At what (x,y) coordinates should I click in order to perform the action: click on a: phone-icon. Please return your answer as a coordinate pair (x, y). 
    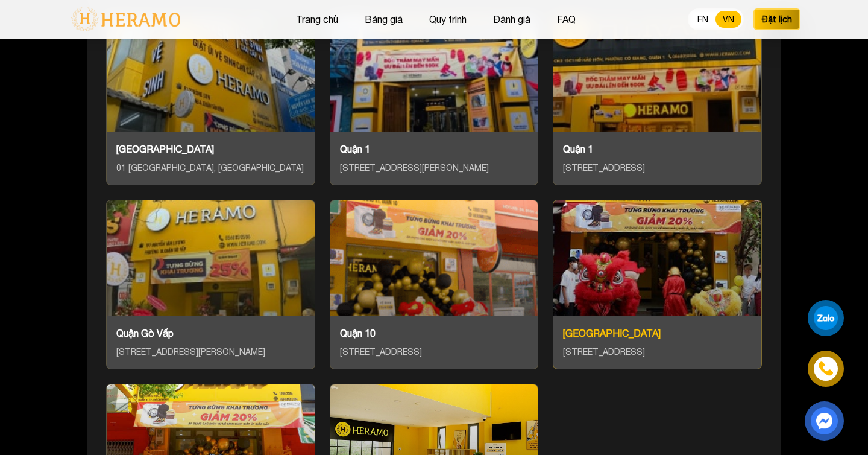
    Looking at the image, I should click on (826, 369).